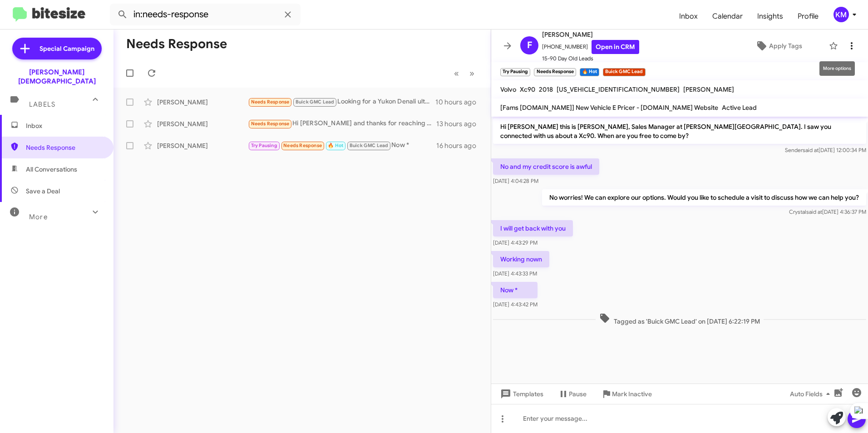 The image size is (868, 433). Describe the element at coordinates (778, 46) in the screenshot. I see `button: Apply Tags` at that location.